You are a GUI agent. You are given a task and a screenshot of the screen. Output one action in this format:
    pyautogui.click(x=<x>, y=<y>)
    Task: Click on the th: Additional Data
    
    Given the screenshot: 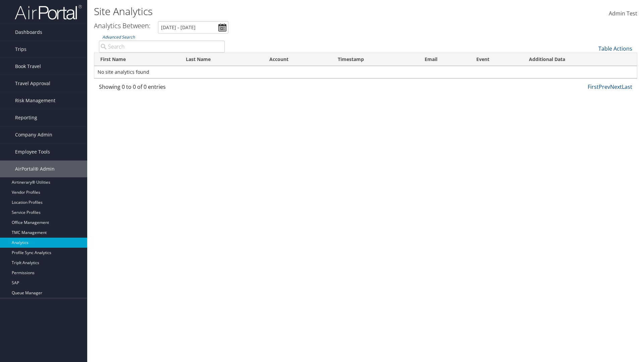 What is the action you would take?
    pyautogui.click(x=580, y=59)
    